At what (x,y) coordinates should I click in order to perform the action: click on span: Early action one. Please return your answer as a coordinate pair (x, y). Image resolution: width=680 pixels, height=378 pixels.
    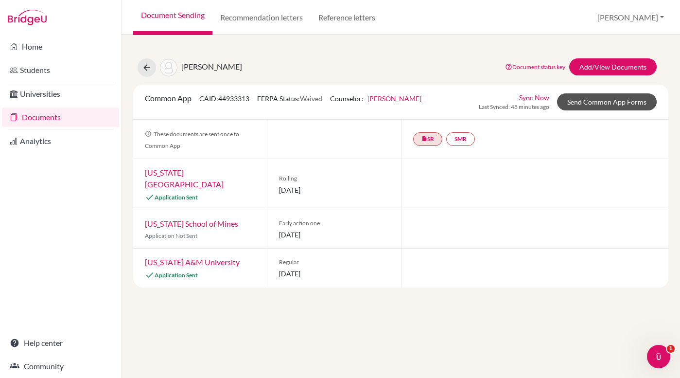
    Looking at the image, I should click on (334, 223).